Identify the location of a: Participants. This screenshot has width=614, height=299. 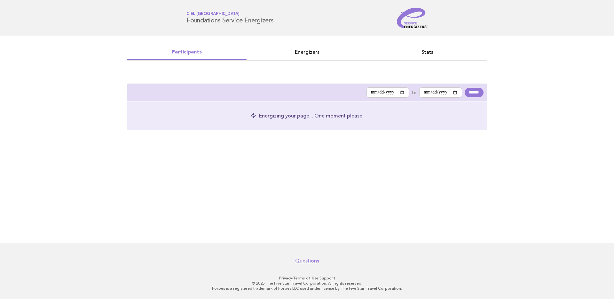
(187, 52).